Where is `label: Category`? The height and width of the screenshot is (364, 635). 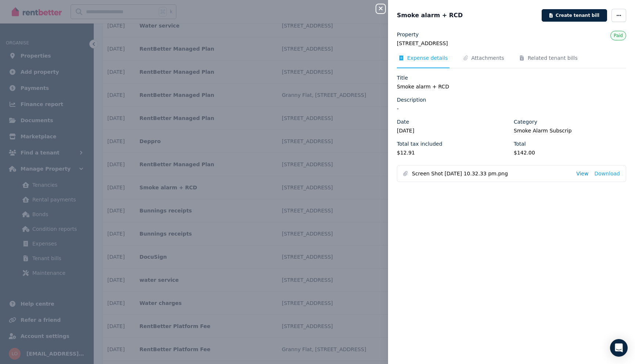
label: Category is located at coordinates (526, 122).